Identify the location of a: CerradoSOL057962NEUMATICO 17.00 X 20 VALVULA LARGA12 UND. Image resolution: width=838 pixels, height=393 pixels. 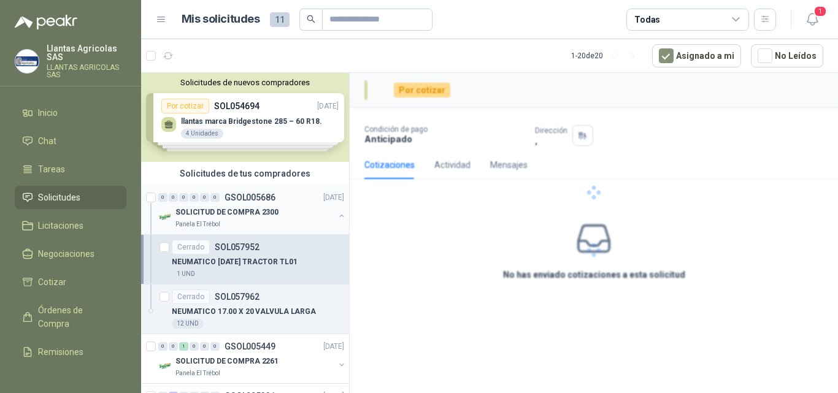
(245, 309).